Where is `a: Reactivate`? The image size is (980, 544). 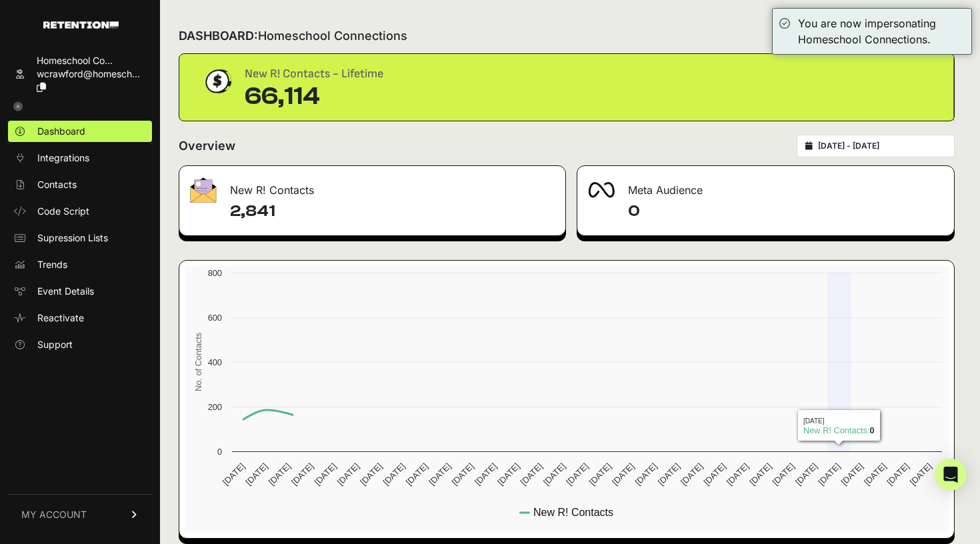
a: Reactivate is located at coordinates (80, 318).